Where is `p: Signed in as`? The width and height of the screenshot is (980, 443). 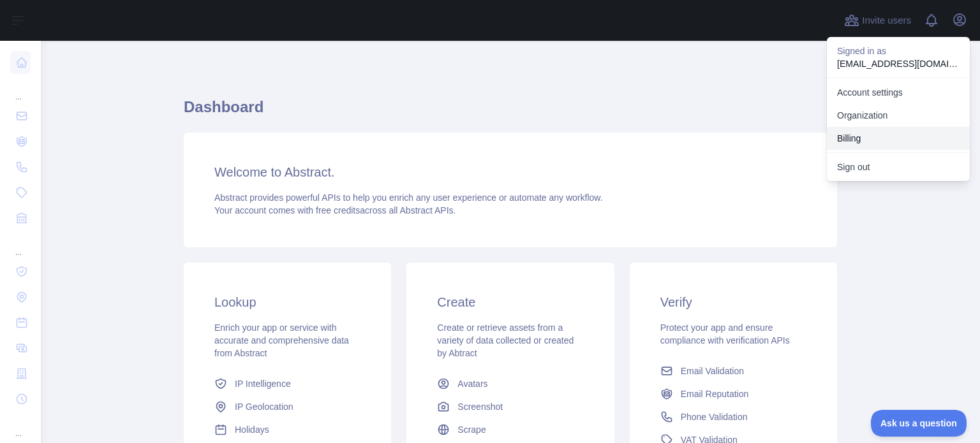 p: Signed in as is located at coordinates (899, 51).